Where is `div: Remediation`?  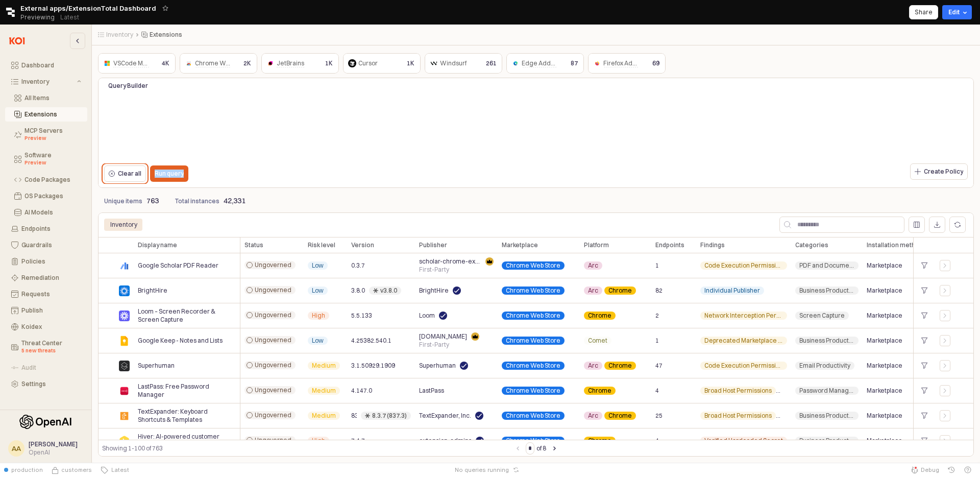 div: Remediation is located at coordinates (51, 278).